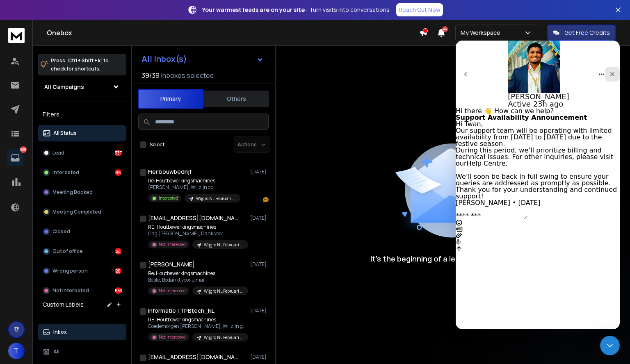 Image resolution: width=630 pixels, height=364 pixels. What do you see at coordinates (56, 352) in the screenshot?
I see `p: All` at bounding box center [56, 352].